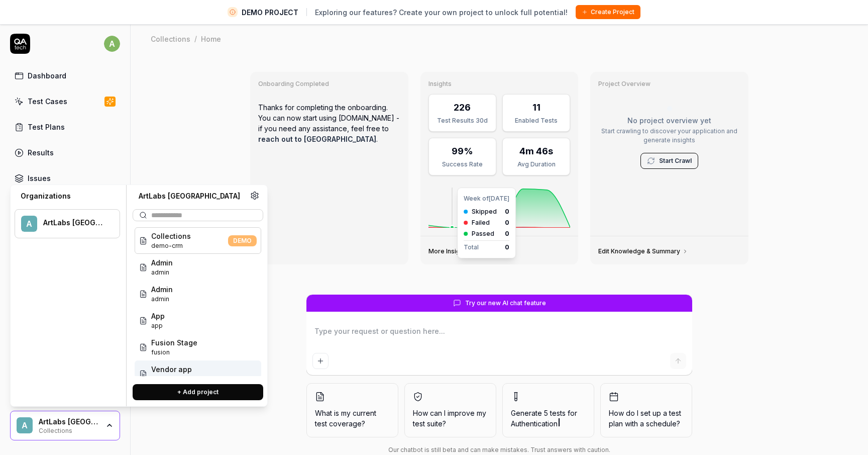  Describe the element at coordinates (242, 240) in the screenshot. I see `span: DEMO` at that location.